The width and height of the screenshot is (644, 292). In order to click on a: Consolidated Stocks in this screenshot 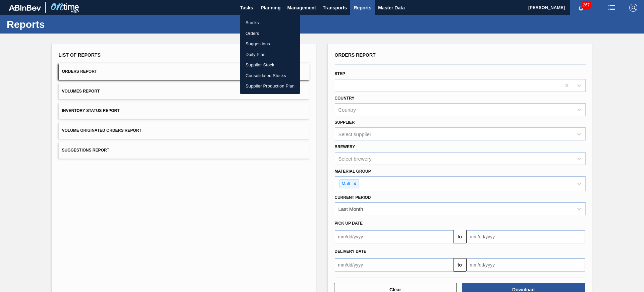, I will do `click(270, 76)`.